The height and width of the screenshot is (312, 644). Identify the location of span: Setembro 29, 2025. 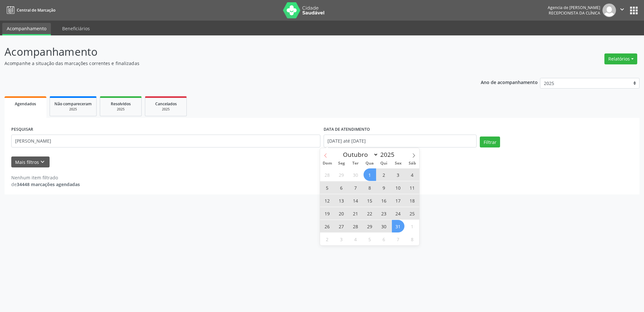
(342, 175).